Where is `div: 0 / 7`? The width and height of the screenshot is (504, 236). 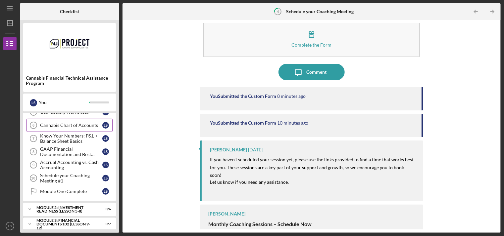 div: 0 / 7 is located at coordinates (105, 225).